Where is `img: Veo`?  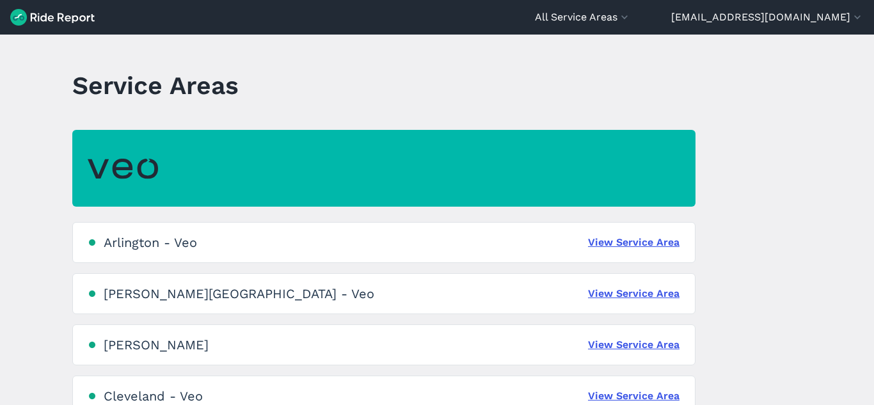
img: Veo is located at coordinates (123, 168).